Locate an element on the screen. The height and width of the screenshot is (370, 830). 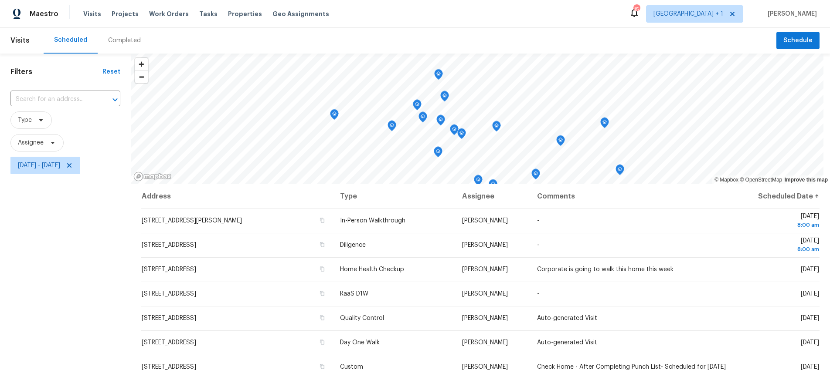
th: Comments is located at coordinates (632, 197).